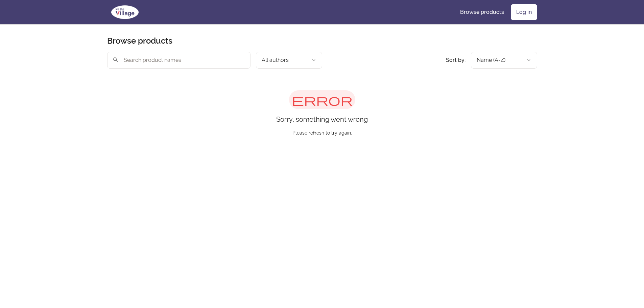  I want to click on p: Please refresh to try again., so click(322, 130).